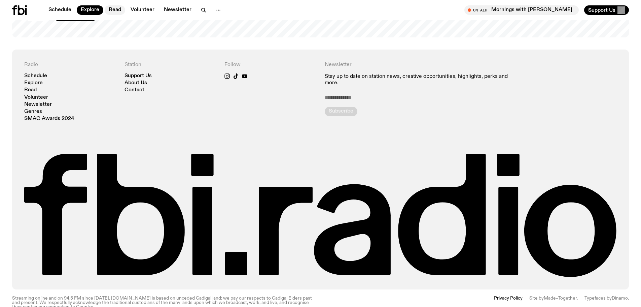 This screenshot has height=307, width=641. I want to click on a: Dinamo, so click(620, 298).